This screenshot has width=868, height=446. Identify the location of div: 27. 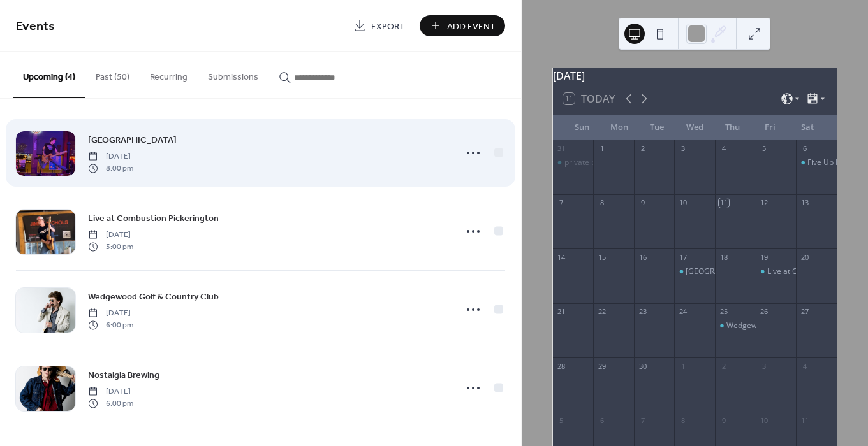
(804, 312).